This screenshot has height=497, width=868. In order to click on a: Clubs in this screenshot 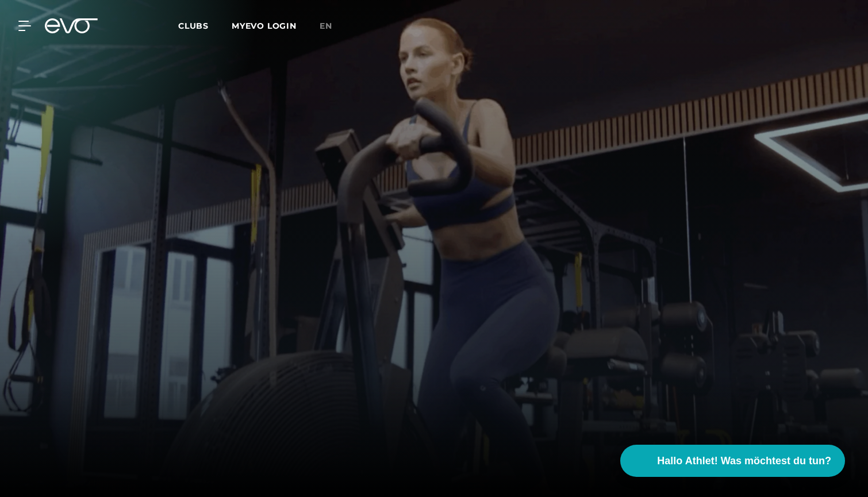, I will do `click(204, 25)`.